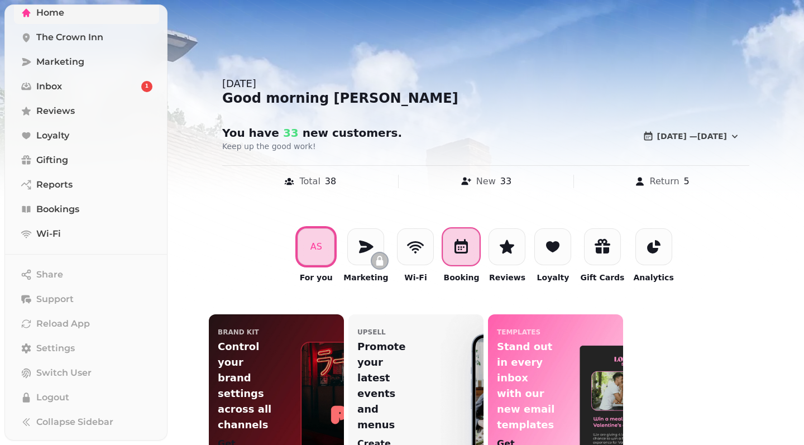 Image resolution: width=804 pixels, height=445 pixels. What do you see at coordinates (316, 247) in the screenshot?
I see `div: A S` at bounding box center [316, 247].